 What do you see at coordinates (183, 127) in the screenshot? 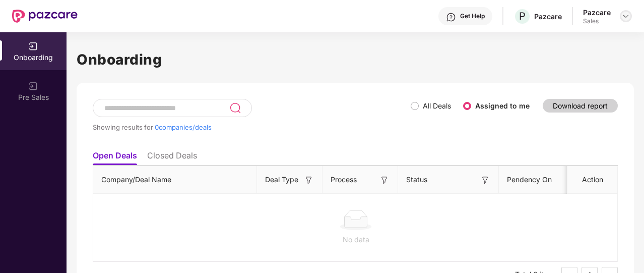
I see `span: 0 companies/deals` at bounding box center [183, 127].